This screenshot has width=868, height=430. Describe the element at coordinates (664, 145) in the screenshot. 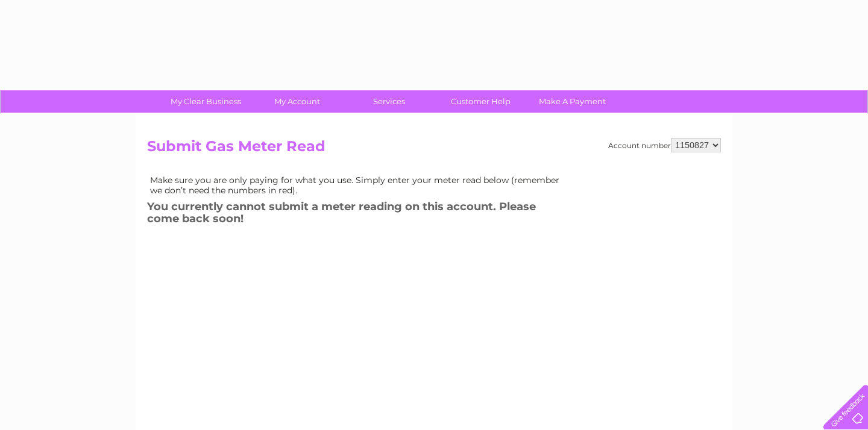

I see `div: Account number` at that location.